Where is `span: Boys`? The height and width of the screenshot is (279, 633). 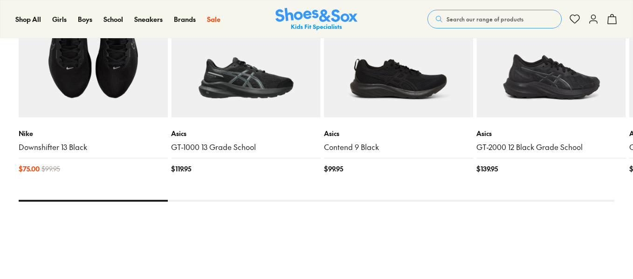 span: Boys is located at coordinates (85, 19).